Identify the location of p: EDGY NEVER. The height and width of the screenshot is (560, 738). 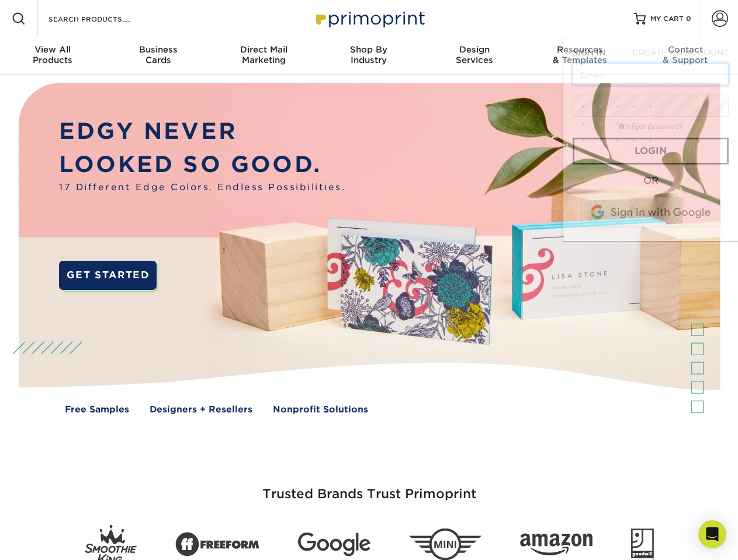
(202, 131).